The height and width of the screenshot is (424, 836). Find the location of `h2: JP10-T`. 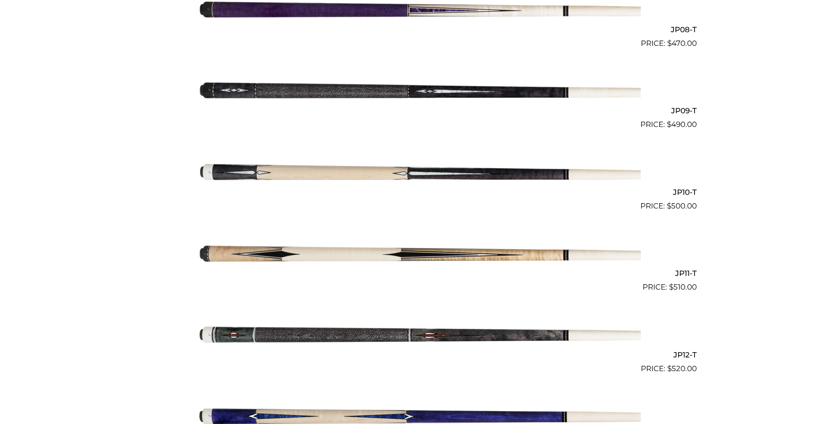

h2: JP10-T is located at coordinates (418, 192).